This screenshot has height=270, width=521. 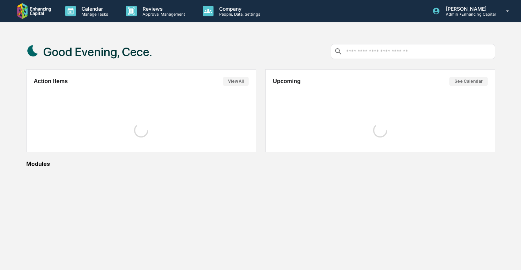 What do you see at coordinates (51, 81) in the screenshot?
I see `h2: Action Items` at bounding box center [51, 81].